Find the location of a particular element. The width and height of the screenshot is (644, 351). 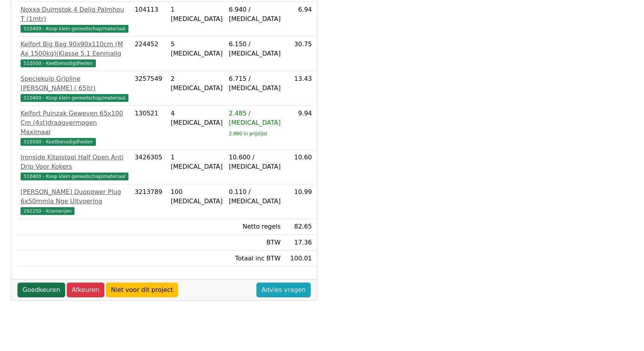

div: Kelfort Puinzak Geweven 65x100 Cm (4st)draagvermogen Maximaal is located at coordinates (75, 123).